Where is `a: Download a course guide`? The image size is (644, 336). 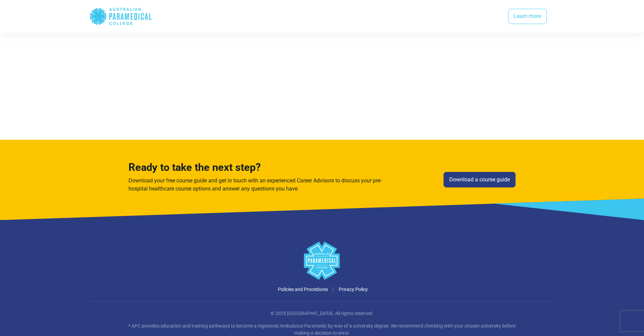 a: Download a course guide is located at coordinates (479, 180).